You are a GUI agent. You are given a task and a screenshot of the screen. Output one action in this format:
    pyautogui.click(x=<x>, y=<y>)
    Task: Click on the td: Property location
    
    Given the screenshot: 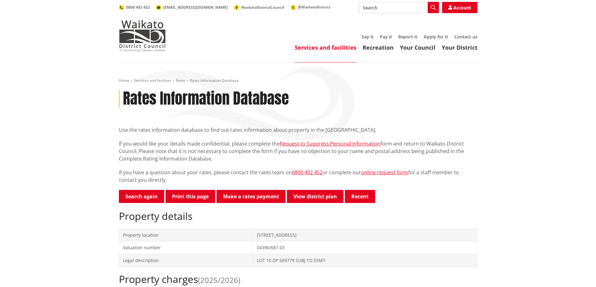 What is the action you would take?
    pyautogui.click(x=186, y=235)
    